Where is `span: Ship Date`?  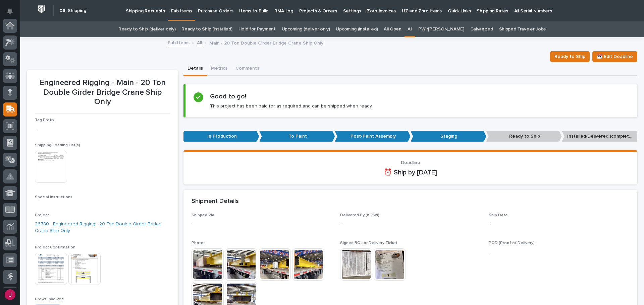
span: Ship Date is located at coordinates (498, 216).